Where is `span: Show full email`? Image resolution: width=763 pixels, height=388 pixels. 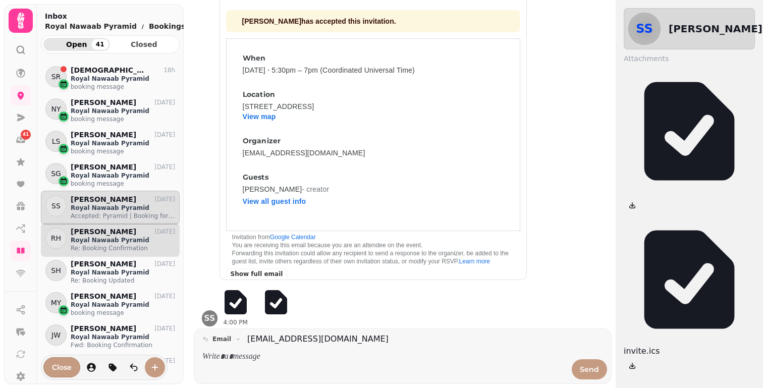 span: Show full email is located at coordinates (257, 274).